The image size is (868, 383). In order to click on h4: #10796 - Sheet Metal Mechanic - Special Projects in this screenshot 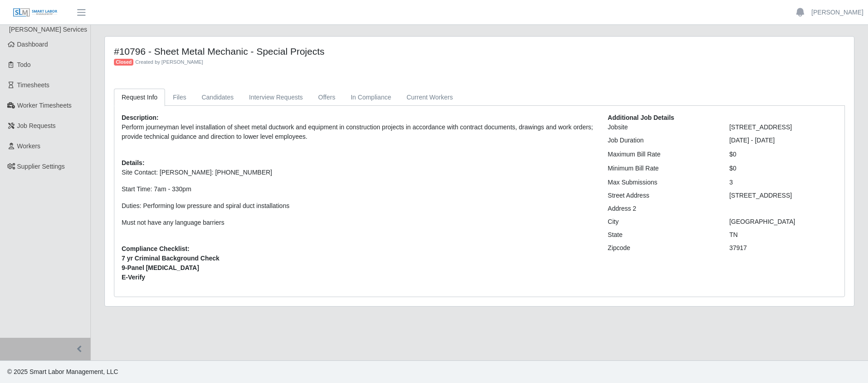, I will do `click(386, 51)`.